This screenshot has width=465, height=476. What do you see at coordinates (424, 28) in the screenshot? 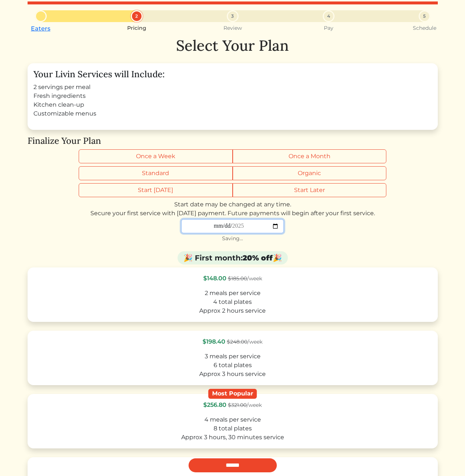
I see `small: Schedule` at bounding box center [424, 28].